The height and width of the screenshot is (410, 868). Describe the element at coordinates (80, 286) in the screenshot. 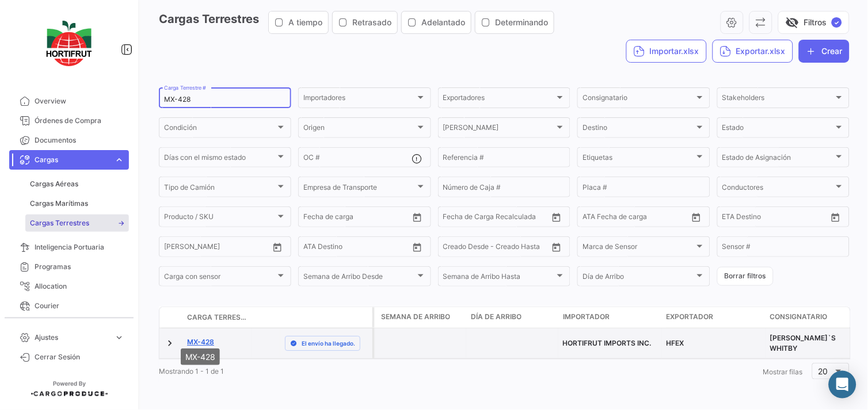

I see `span: Allocation` at that location.